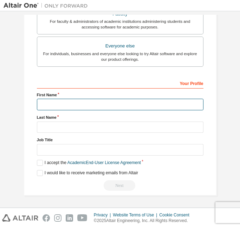  Describe the element at coordinates (120, 185) in the screenshot. I see `div: Read and acccept EULA to continue` at that location.